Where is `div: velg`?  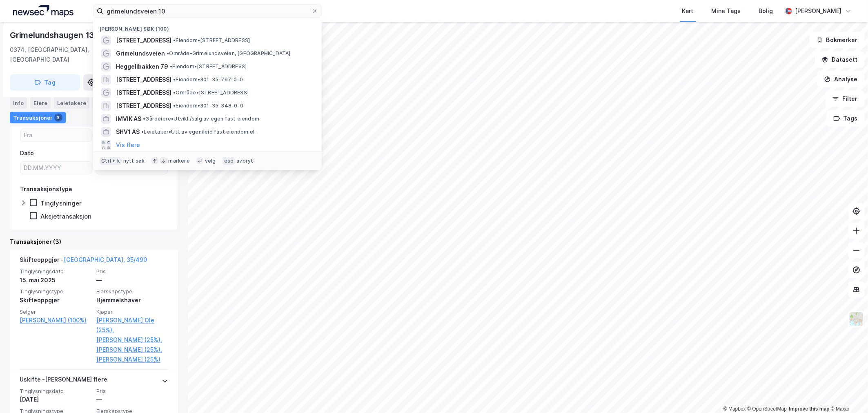 div: velg is located at coordinates (210, 161).